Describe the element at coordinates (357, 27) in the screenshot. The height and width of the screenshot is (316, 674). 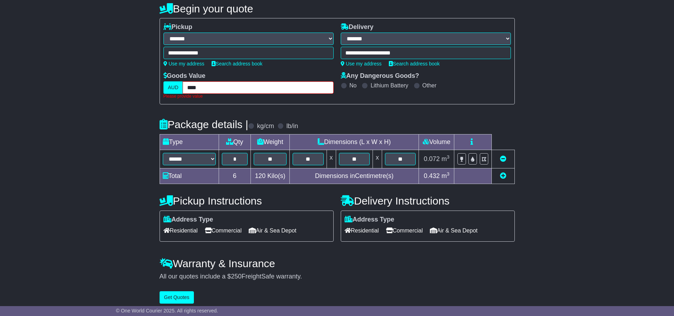
I see `label: Delivery` at that location.